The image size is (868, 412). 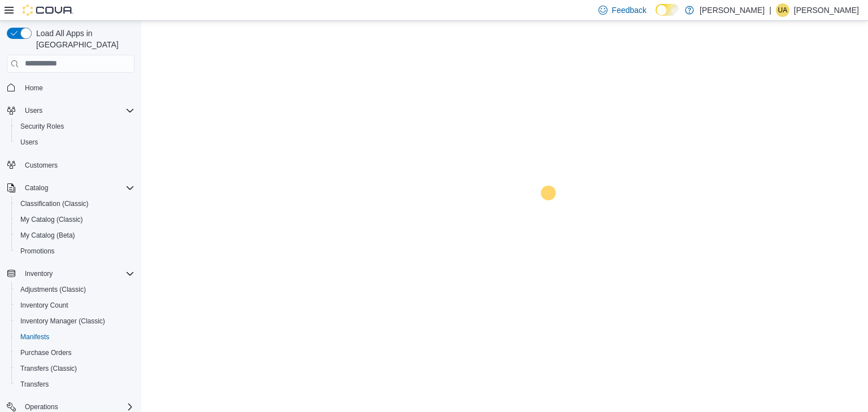 What do you see at coordinates (668, 10) in the screenshot?
I see `input: Dark Mode` at bounding box center [668, 10].